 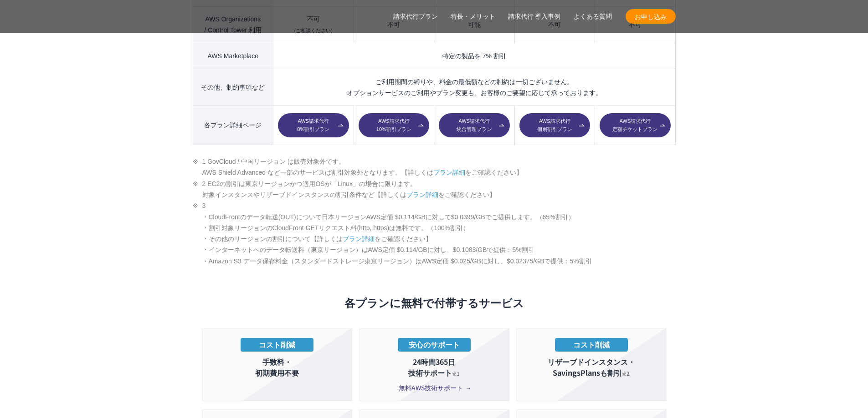 I want to click on a: 請求代行 導入事例, so click(x=534, y=17).